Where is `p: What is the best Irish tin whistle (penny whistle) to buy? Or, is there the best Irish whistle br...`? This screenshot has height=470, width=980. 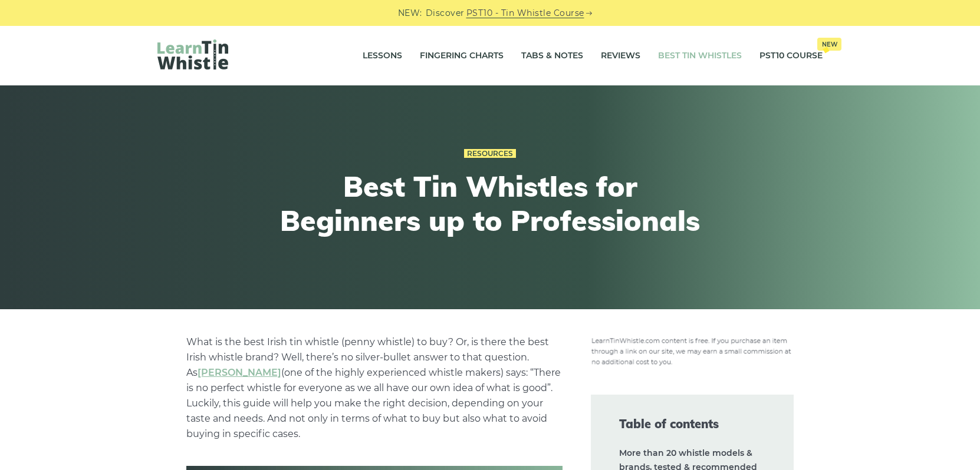 p: What is the best Irish tin whistle (penny whistle) to buy? Or, is there the best Irish whistle br... is located at coordinates (374, 388).